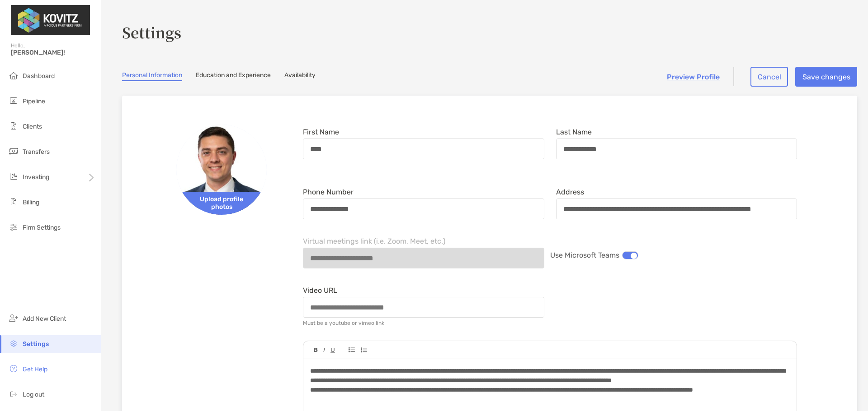 The width and height of the screenshot is (868, 411). What do you see at coordinates (14, 151) in the screenshot?
I see `img: transfers icon` at bounding box center [14, 151].